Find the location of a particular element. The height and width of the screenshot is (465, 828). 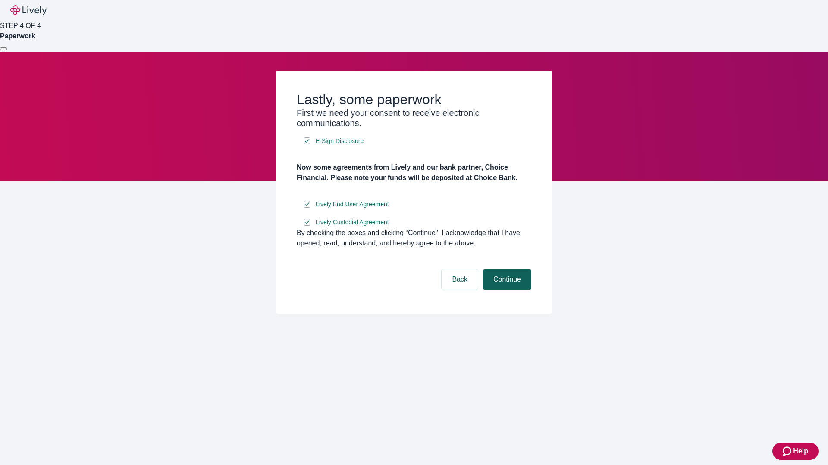

button: Zendesk support iconHelp is located at coordinates (795, 452).